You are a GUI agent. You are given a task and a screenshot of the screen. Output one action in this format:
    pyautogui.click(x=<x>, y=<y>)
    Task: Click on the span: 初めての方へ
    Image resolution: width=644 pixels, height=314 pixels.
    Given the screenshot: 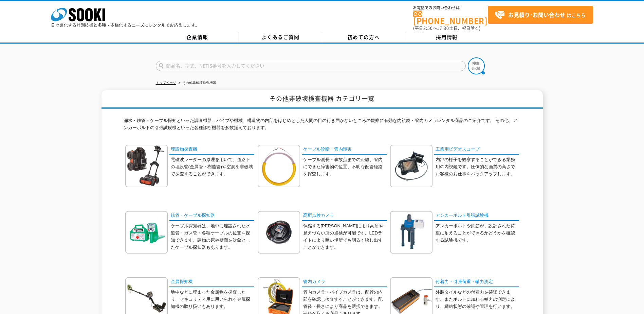 What is the action you would take?
    pyautogui.click(x=363, y=37)
    